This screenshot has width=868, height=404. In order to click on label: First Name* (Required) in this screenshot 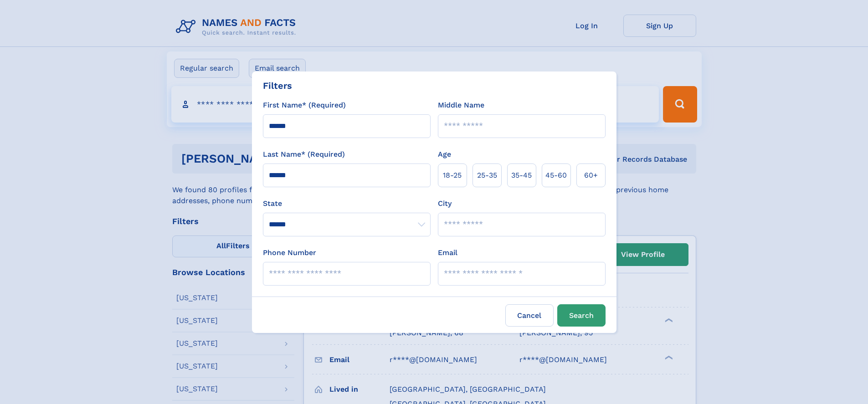, I will do `click(304, 105)`.